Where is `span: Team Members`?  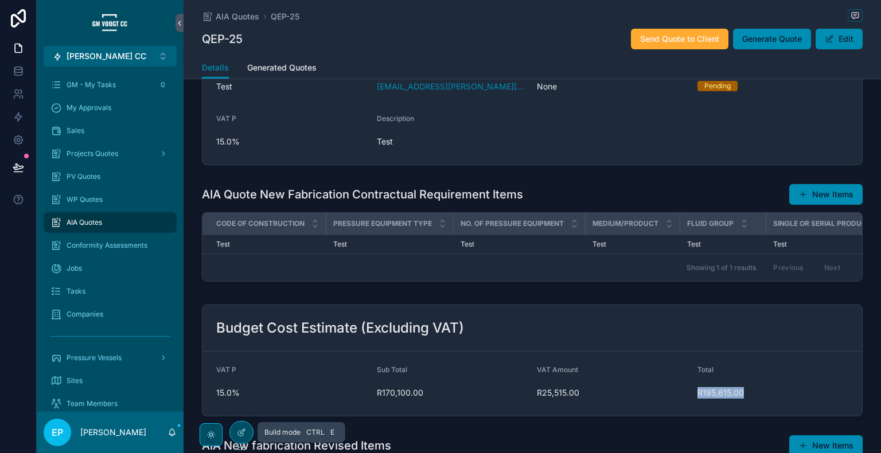 span: Team Members is located at coordinates (92, 404).